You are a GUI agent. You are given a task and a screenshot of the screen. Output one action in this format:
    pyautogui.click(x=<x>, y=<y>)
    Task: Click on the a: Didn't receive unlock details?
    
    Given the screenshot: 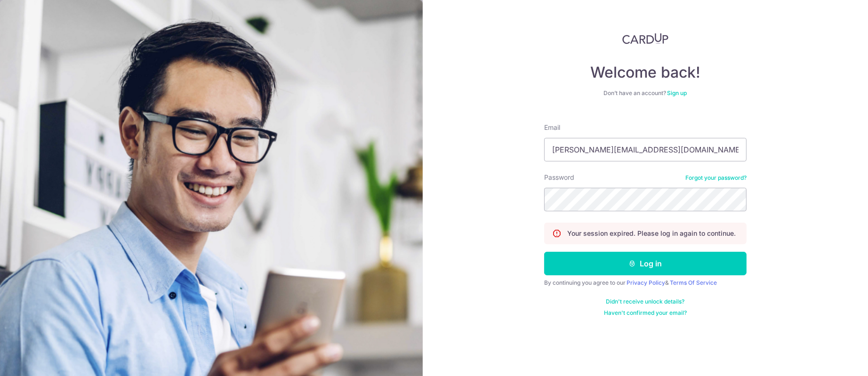 What is the action you would take?
    pyautogui.click(x=645, y=302)
    